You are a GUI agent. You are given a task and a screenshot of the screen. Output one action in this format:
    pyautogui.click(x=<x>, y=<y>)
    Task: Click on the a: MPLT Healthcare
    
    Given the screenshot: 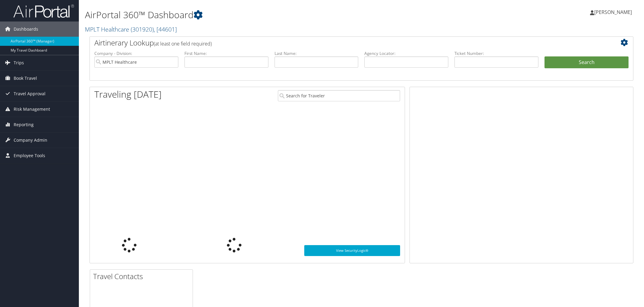 What is the action you would take?
    pyautogui.click(x=131, y=29)
    